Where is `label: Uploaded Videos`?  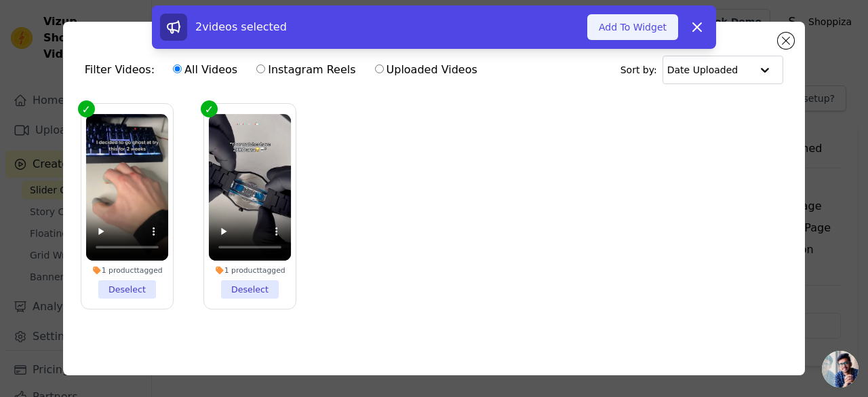
label: Uploaded Videos is located at coordinates (426, 70).